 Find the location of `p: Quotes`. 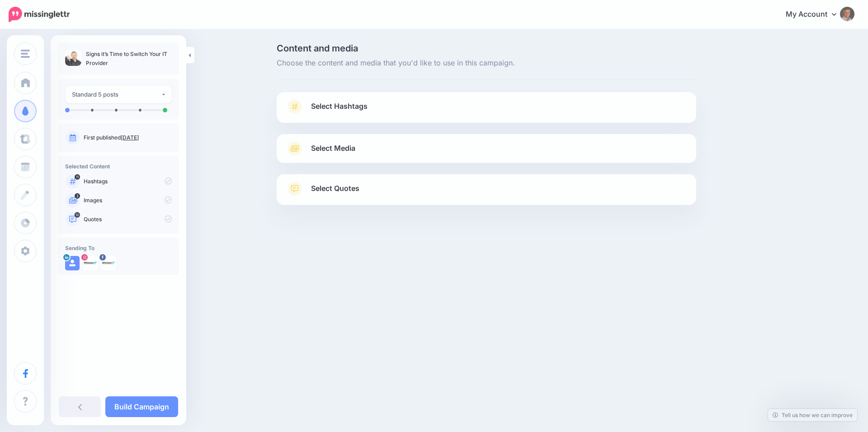

p: Quotes is located at coordinates (128, 219).